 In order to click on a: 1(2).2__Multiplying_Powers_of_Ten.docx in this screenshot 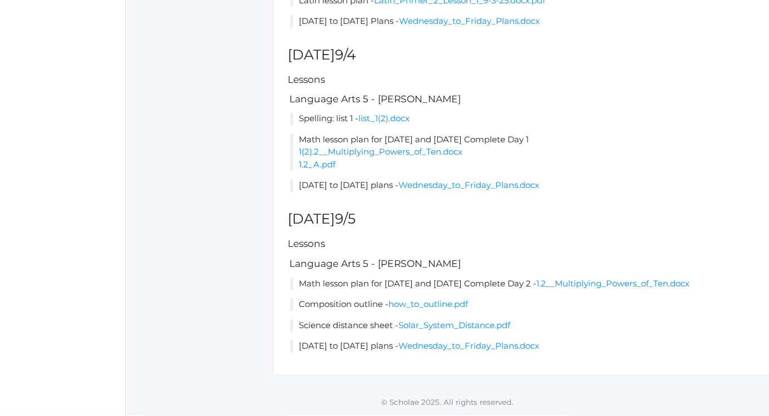, I will do `click(380, 152)`.